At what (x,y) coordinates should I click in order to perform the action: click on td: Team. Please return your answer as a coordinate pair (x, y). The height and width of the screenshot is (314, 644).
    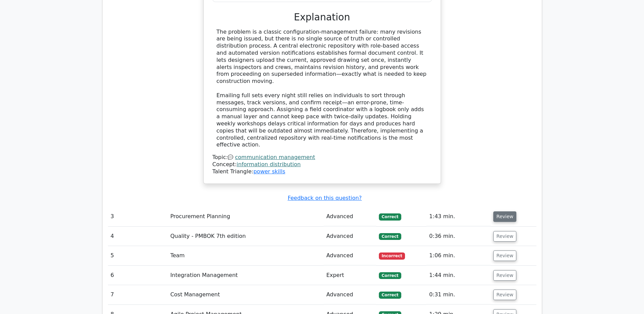
    Looking at the image, I should click on (245, 255).